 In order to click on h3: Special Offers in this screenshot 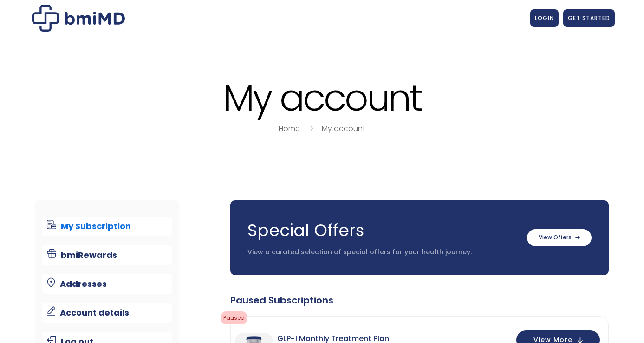, I will do `click(383, 230)`.